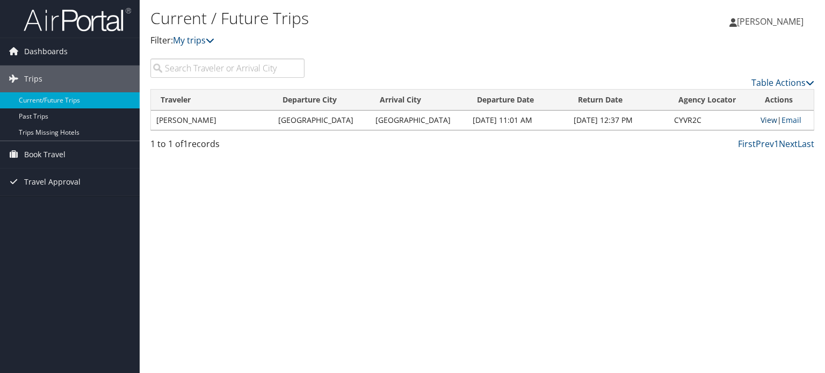 The image size is (825, 373). Describe the element at coordinates (776, 144) in the screenshot. I see `a: 1` at that location.